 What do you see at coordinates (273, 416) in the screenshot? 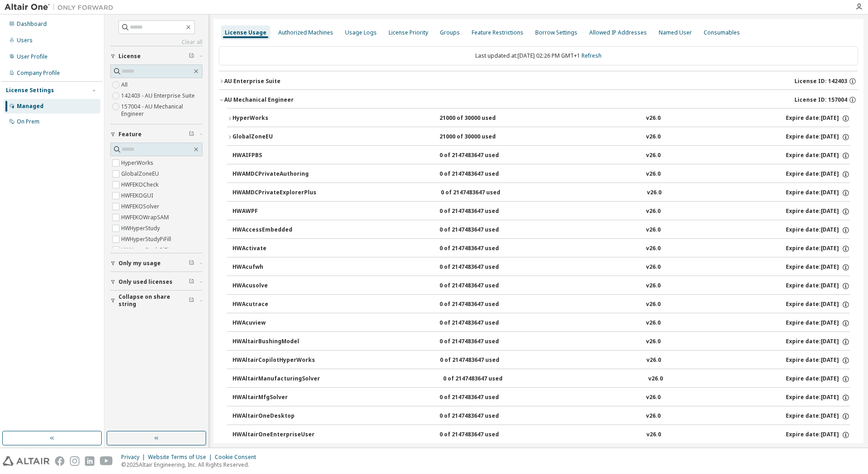
I see `div: HWAltairOneDesktop` at bounding box center [273, 416].